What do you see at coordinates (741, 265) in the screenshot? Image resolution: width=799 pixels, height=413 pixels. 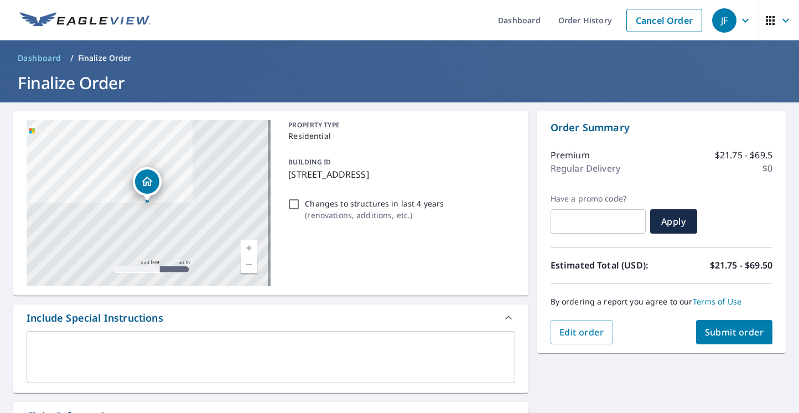 I see `p: $21.75 - $69.50` at bounding box center [741, 265].